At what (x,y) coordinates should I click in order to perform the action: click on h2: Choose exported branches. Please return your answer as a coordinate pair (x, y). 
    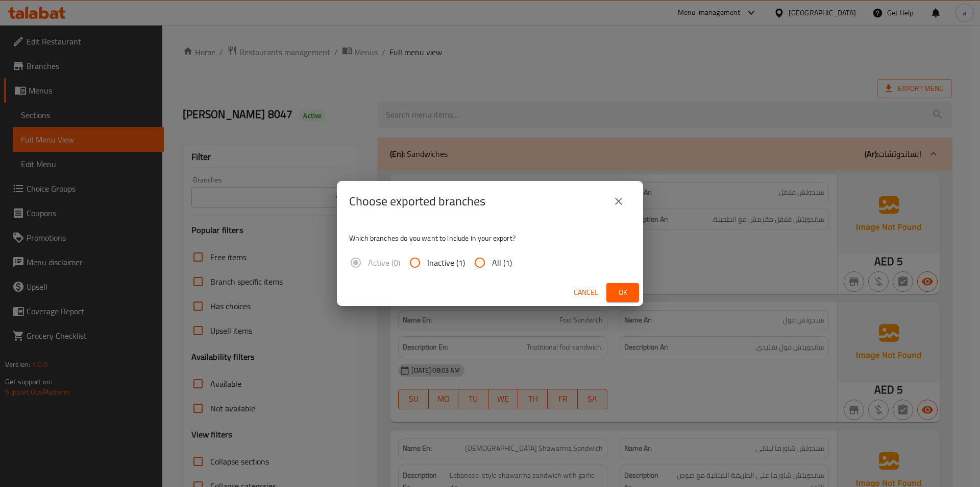
    Looking at the image, I should click on (417, 201).